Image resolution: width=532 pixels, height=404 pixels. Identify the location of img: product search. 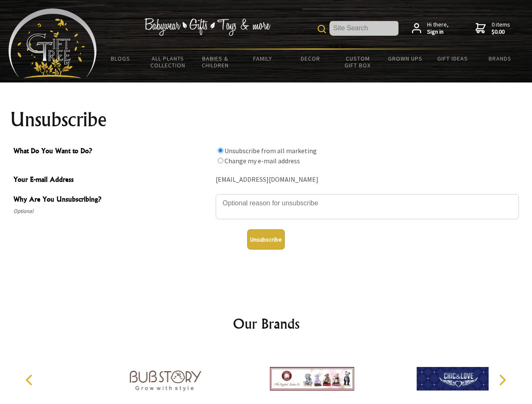
(322, 29).